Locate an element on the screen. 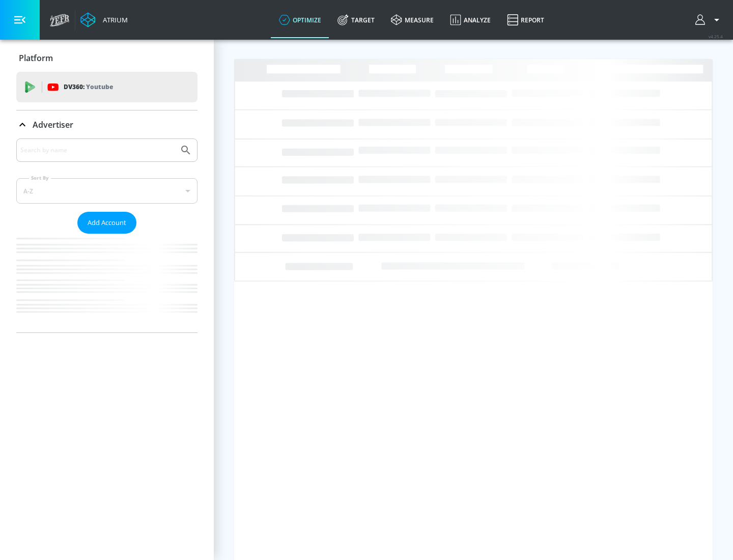  a: Report is located at coordinates (525, 20).